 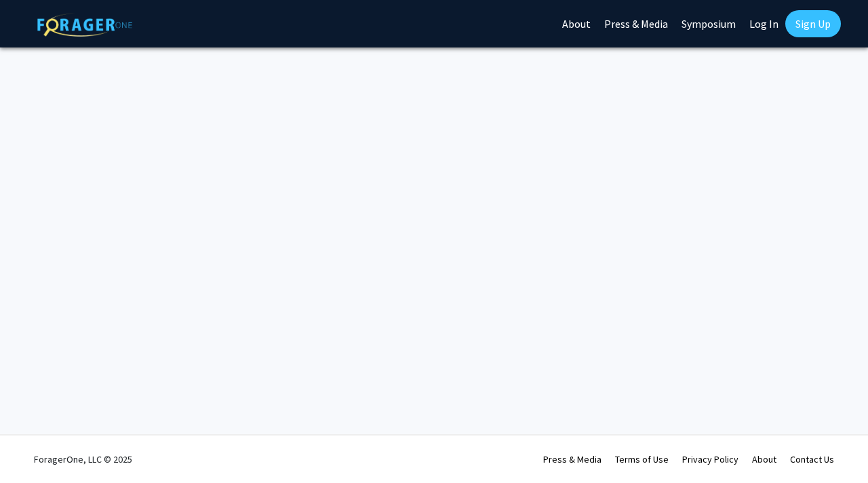 What do you see at coordinates (85, 25) in the screenshot?
I see `img: ForagerOne Logo` at bounding box center [85, 25].